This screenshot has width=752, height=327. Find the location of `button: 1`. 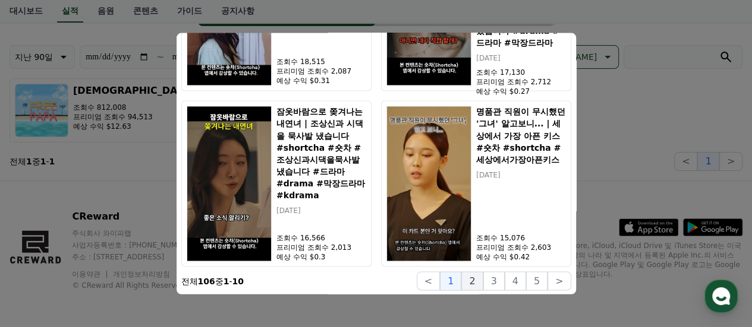

button: 1 is located at coordinates (450, 281).